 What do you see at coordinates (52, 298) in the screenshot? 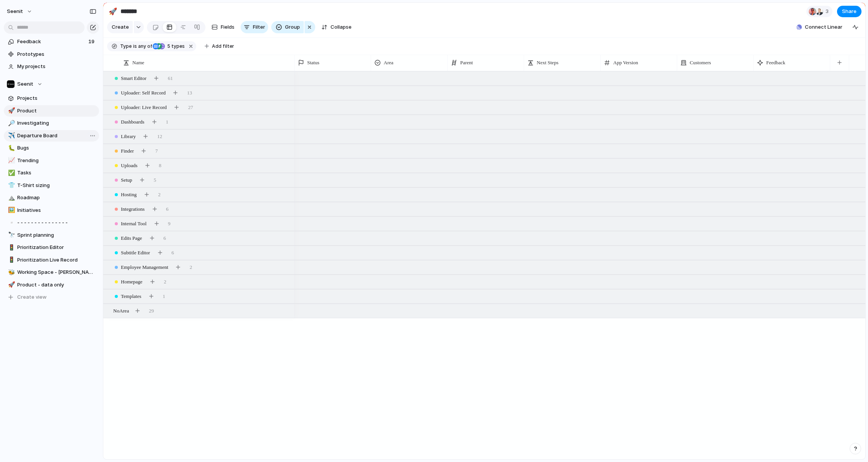
I see `button: Create view` at bounding box center [52, 298].